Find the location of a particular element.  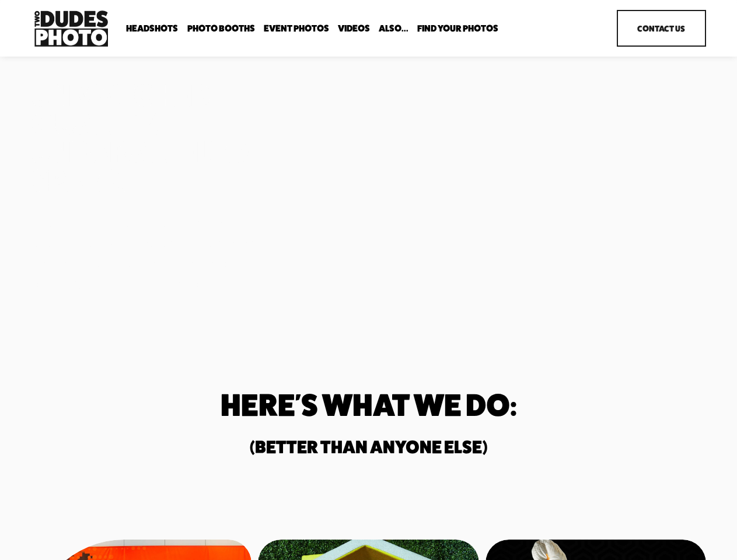

a: Videos is located at coordinates (354, 28).